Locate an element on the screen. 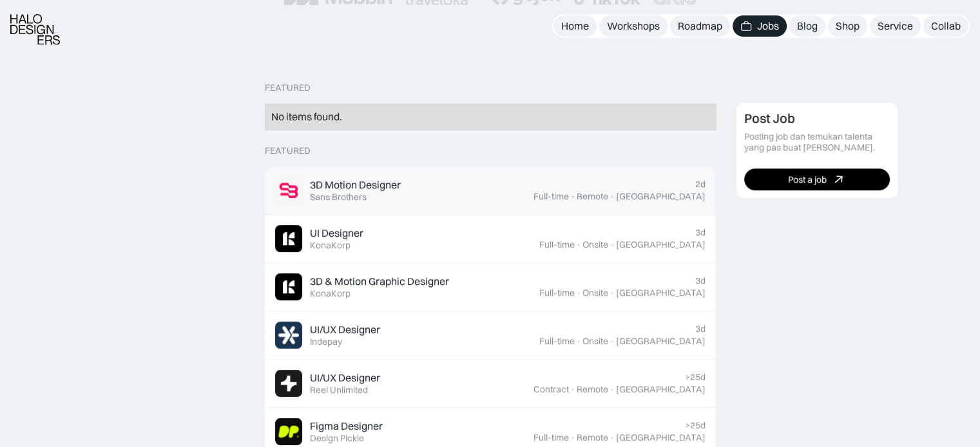  div: Home is located at coordinates (575, 26).